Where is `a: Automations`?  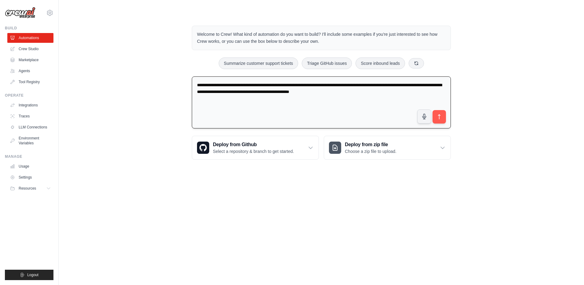 a: Automations is located at coordinates (30, 38).